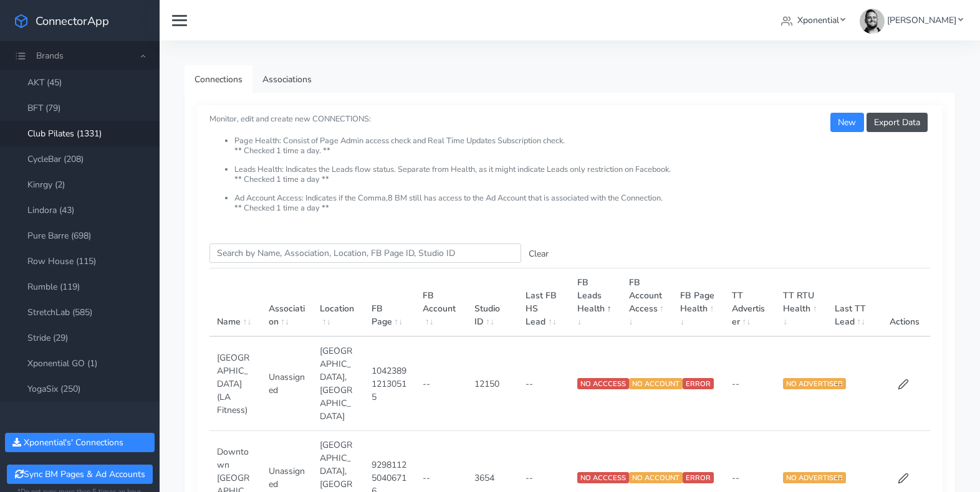 Image resolution: width=980 pixels, height=492 pixels. What do you see at coordinates (647, 302) in the screenshot?
I see `th: FB Account Access` at bounding box center [647, 302].